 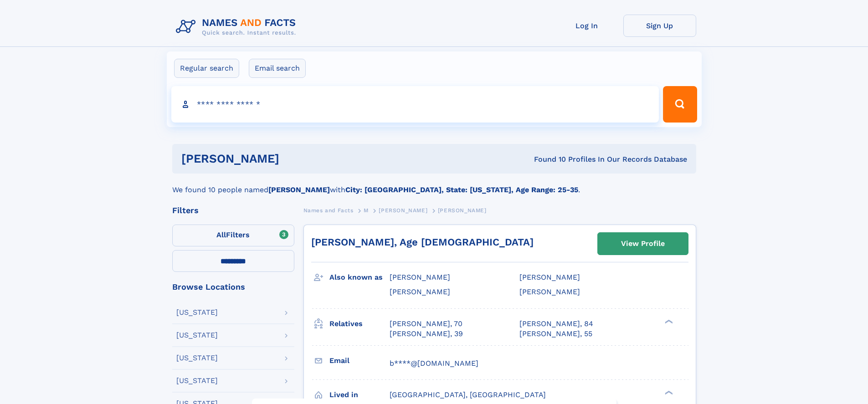 What do you see at coordinates (359, 361) in the screenshot?
I see `h3: Email` at bounding box center [359, 361].